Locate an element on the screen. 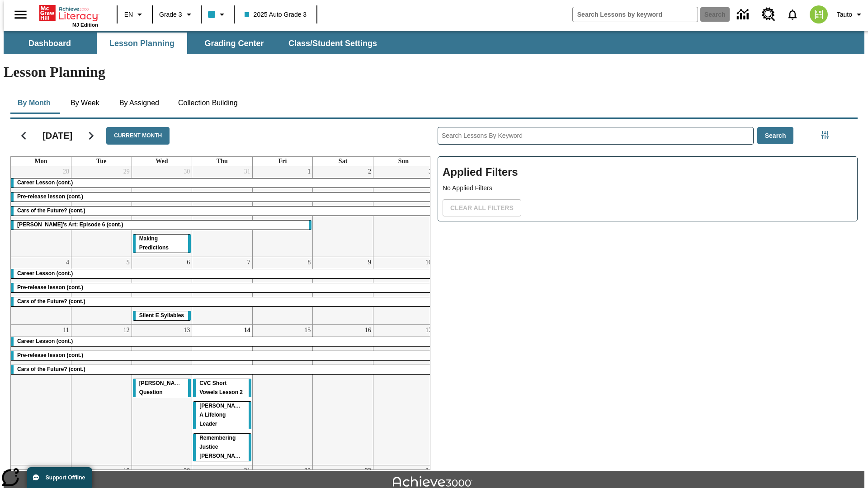  input: search field is located at coordinates (635, 14).